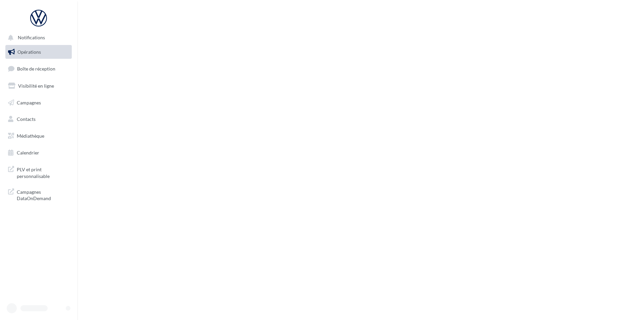  I want to click on span: Visibilité en ligne, so click(36, 85).